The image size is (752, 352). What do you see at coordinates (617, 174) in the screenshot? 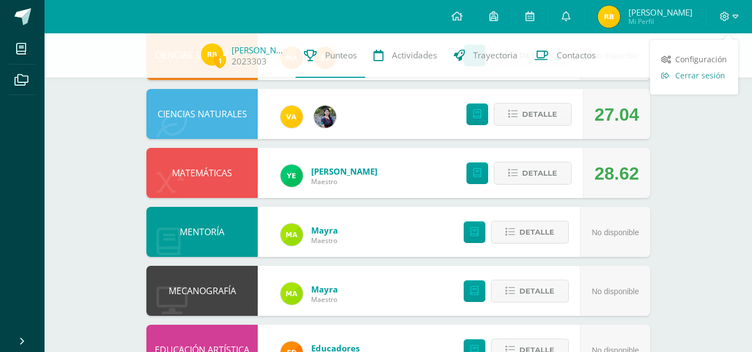
I see `div: 28.62` at bounding box center [617, 174].